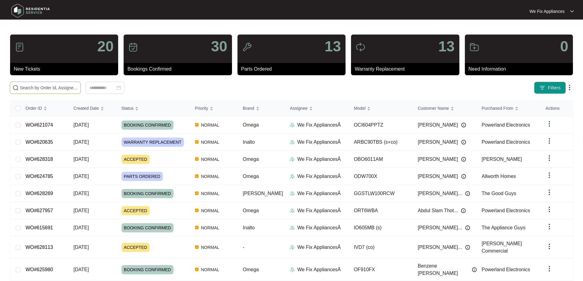  What do you see at coordinates (381, 248) in the screenshot?
I see `td: IVD7 (co)` at bounding box center [381, 248].